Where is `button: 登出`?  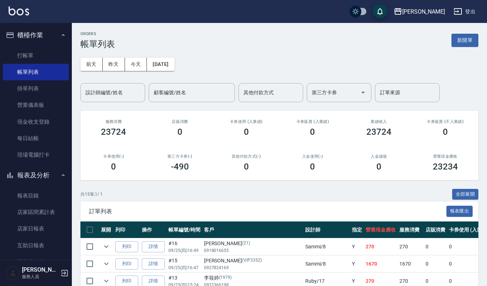 button: 登出 is located at coordinates (464, 11).